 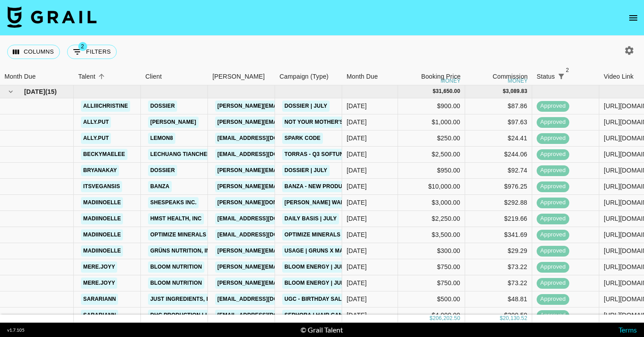 What do you see at coordinates (514, 318) in the screenshot?
I see `div: 20,130.52` at bounding box center [514, 318].